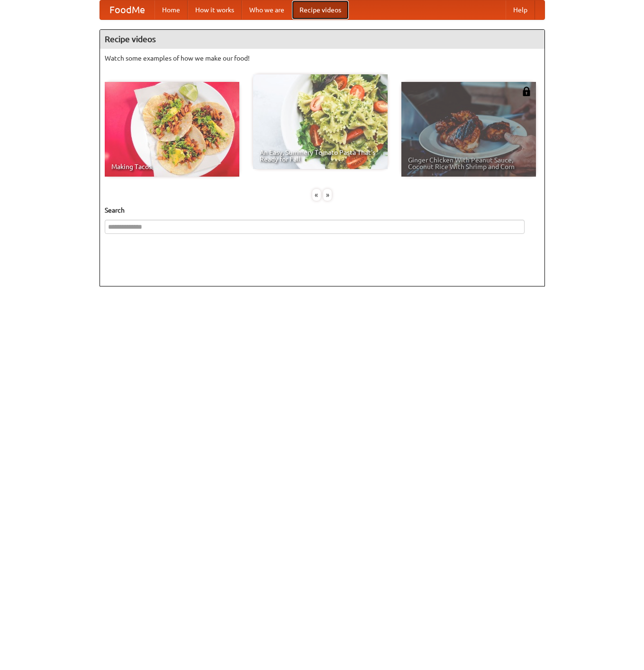 This screenshot has width=644, height=670. What do you see at coordinates (320, 10) in the screenshot?
I see `a: Recipe videos` at bounding box center [320, 10].